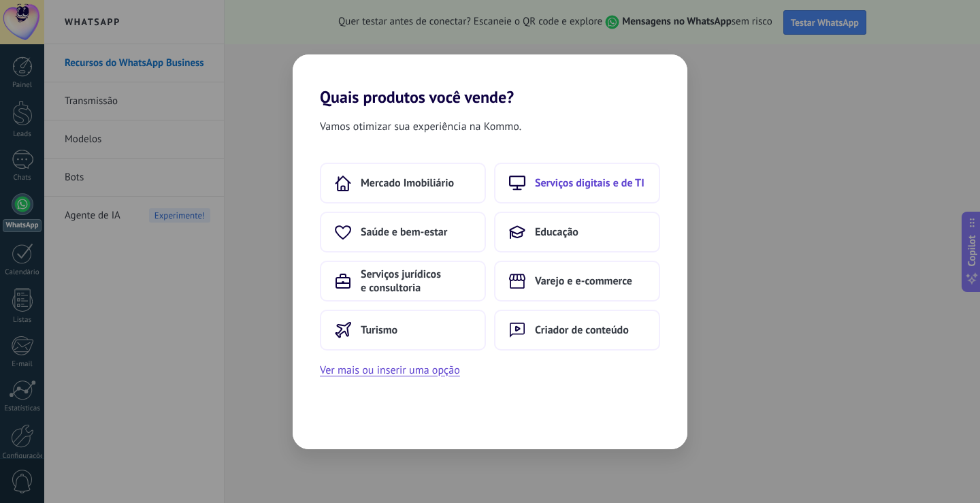 This screenshot has height=503, width=980. What do you see at coordinates (379, 330) in the screenshot?
I see `span: Turismo` at bounding box center [379, 330].